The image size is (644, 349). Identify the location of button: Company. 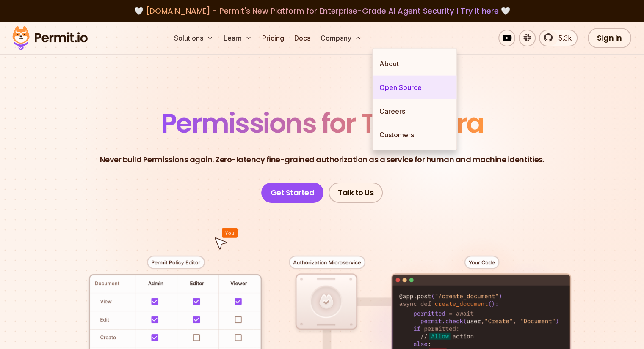
(340, 38).